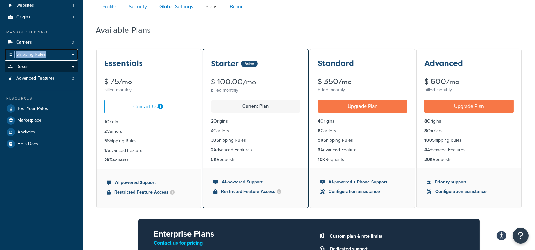 This screenshot has width=535, height=250. Describe the element at coordinates (336, 63) in the screenshot. I see `h3: Standard` at that location.